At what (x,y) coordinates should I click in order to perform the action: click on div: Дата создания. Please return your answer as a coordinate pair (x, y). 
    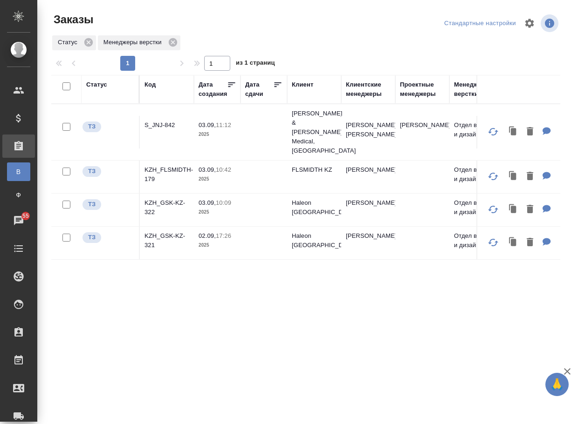
    Looking at the image, I should click on (212, 89).